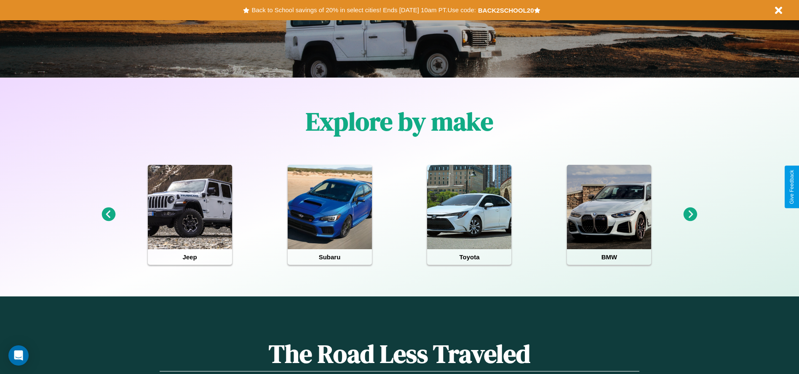 The height and width of the screenshot is (374, 799). I want to click on div: Give Feedback, so click(792, 187).